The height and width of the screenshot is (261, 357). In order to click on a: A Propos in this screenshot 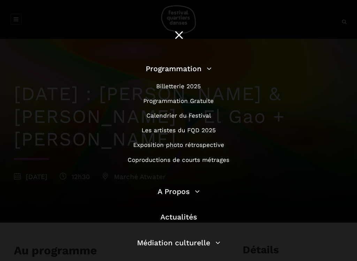, I will do `click(178, 191)`.